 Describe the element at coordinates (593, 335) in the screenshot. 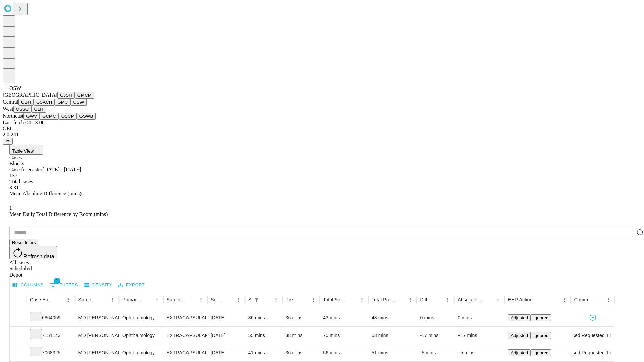

I see `div: Used Requested Time` at that location.